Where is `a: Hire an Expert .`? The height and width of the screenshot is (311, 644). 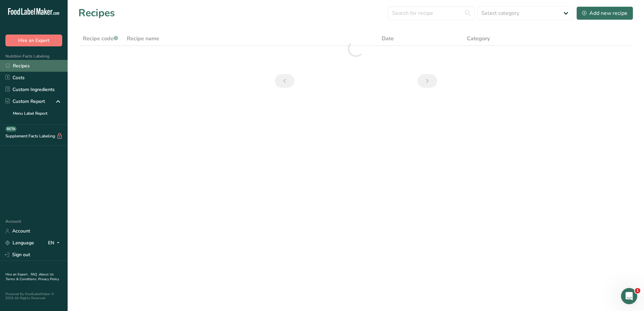
a: Hire an Expert . is located at coordinates (18, 274).